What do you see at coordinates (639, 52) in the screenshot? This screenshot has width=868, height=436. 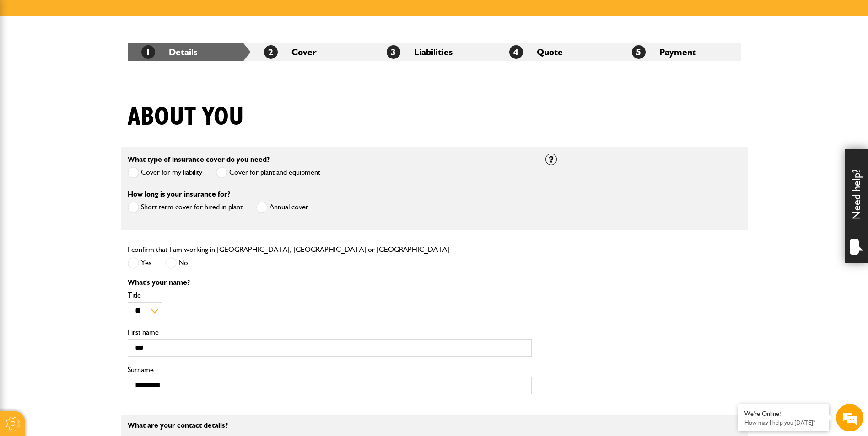 I see `span: 5` at bounding box center [639, 52].